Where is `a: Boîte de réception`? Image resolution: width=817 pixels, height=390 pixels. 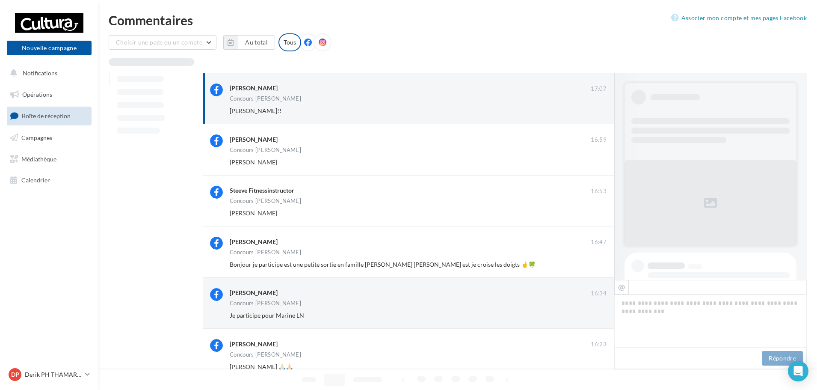 a: Boîte de réception is located at coordinates (49, 116).